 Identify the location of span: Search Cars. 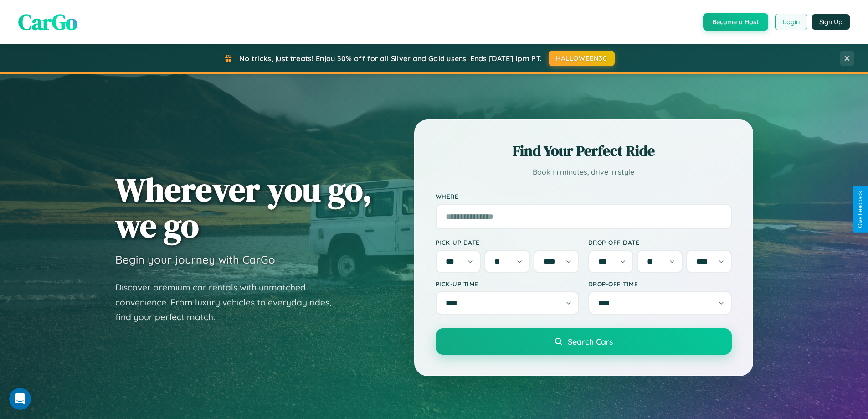
(590, 341).